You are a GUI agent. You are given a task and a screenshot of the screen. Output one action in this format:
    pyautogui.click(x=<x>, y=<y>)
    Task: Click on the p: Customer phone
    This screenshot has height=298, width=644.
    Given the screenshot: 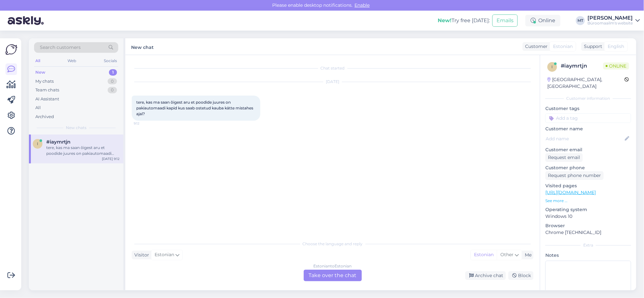 What is the action you would take?
    pyautogui.click(x=588, y=168)
    